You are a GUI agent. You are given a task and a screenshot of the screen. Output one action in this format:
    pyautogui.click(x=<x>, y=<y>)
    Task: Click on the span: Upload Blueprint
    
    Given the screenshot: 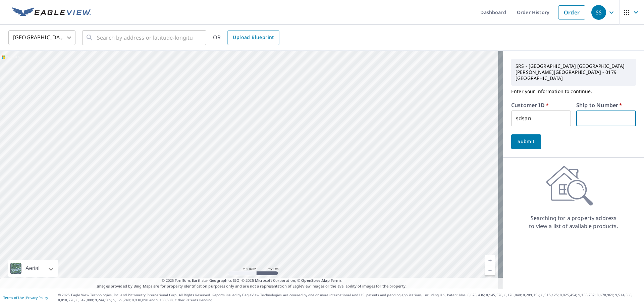 What is the action you would take?
    pyautogui.click(x=253, y=37)
    